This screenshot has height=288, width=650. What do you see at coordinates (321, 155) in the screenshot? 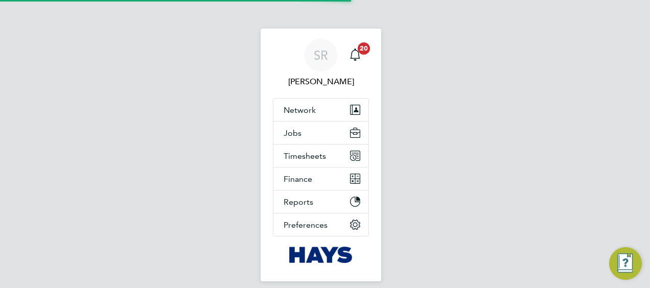
I see `nav: Main navigation` at bounding box center [321, 155].